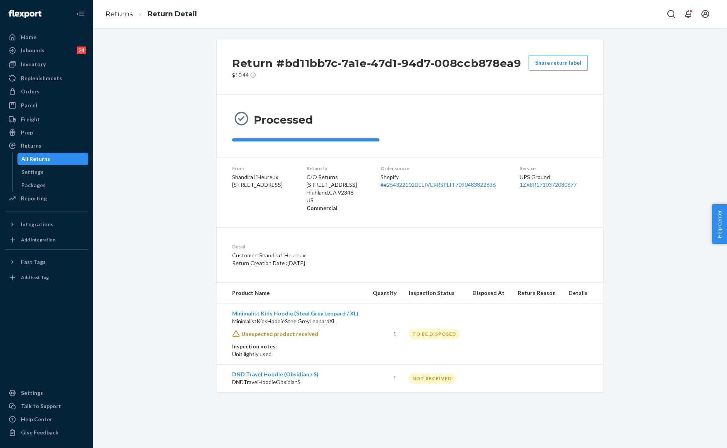  Describe the element at coordinates (29, 105) in the screenshot. I see `div: Parcel` at that location.